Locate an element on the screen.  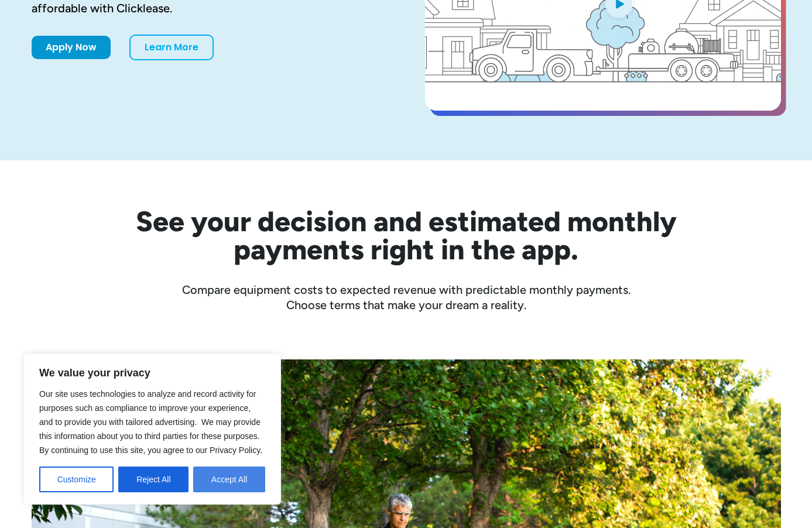
div: Compare equipment costs to expected revenue with predictable monthly payments. Choose terms that ... is located at coordinates (406, 297).